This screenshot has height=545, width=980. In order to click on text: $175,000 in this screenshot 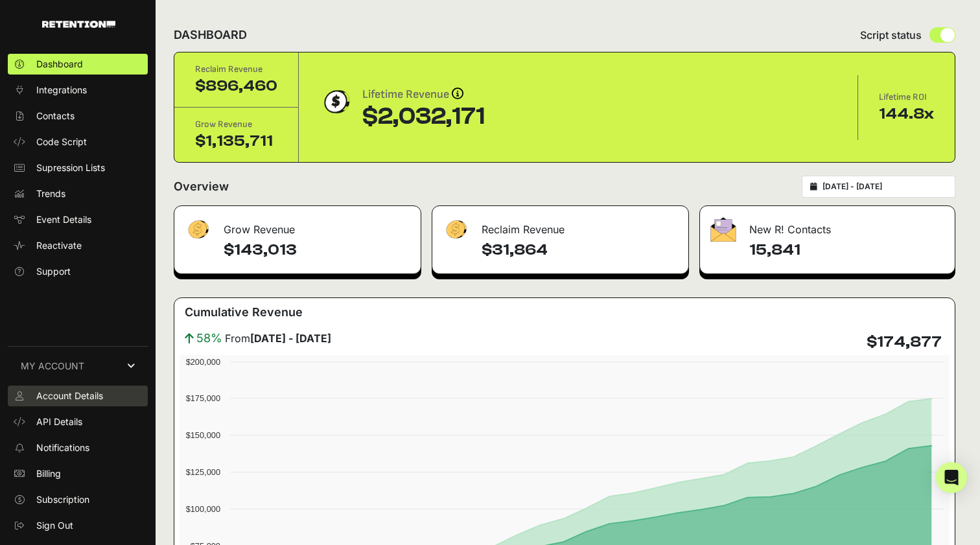, I will do `click(203, 398)`.